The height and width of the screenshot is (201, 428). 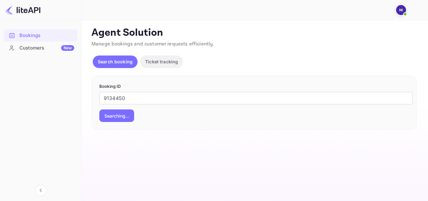 I want to click on input: Enter Booking ID (e.g., 63782194), so click(x=256, y=98).